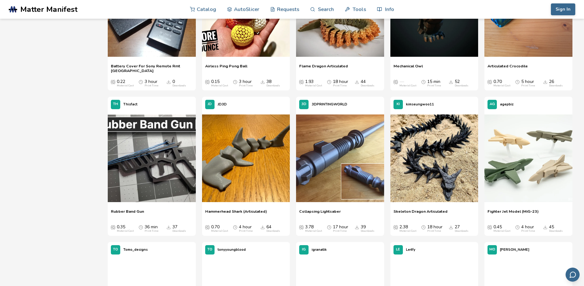  I want to click on span: MO, so click(492, 250).